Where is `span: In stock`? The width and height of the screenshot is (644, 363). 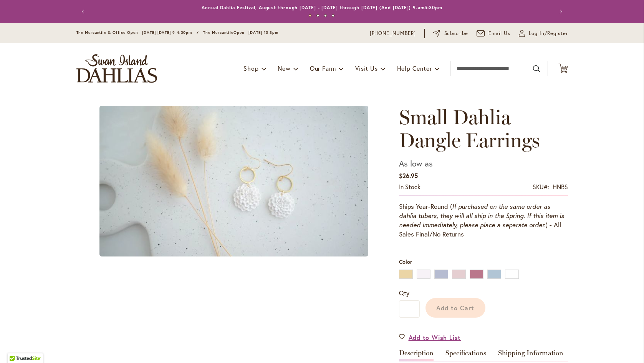 span: In stock is located at coordinates (410, 186).